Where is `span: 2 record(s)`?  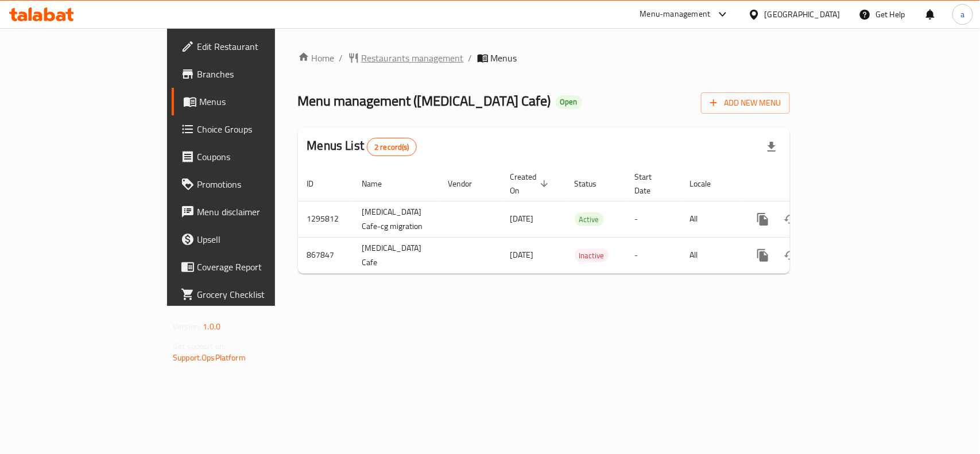
span: 2 record(s) is located at coordinates (391, 147).